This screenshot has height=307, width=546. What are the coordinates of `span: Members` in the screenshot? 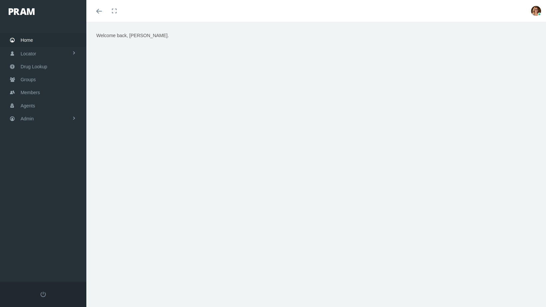 It's located at (30, 93).